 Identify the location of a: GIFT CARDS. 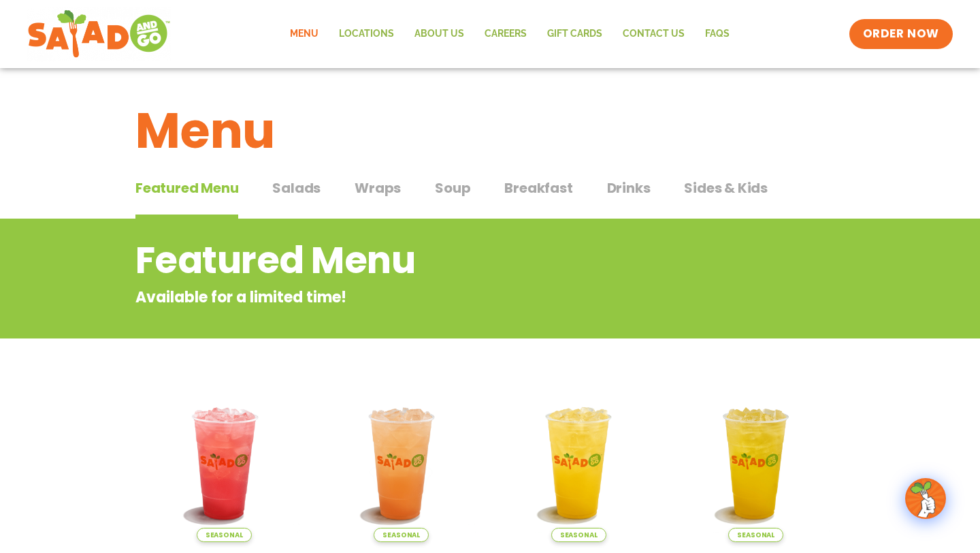
(574, 34).